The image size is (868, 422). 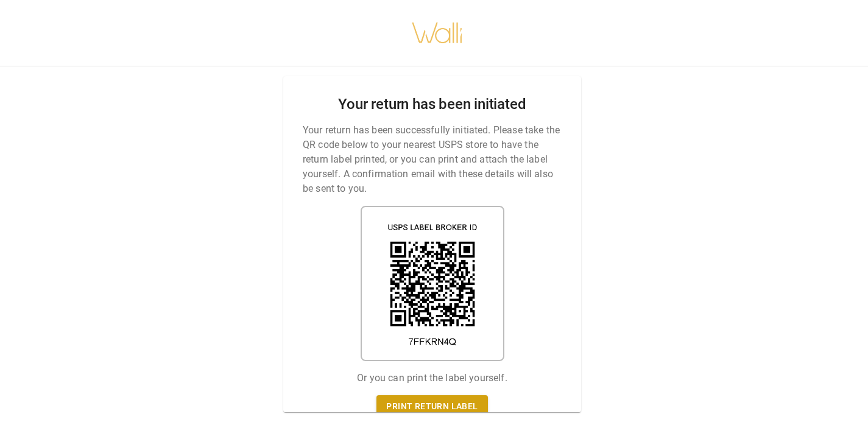 What do you see at coordinates (432, 159) in the screenshot?
I see `p: Your return has been successfully initiated. Please take the QR code below to your nearest USPS s...` at bounding box center [432, 159].